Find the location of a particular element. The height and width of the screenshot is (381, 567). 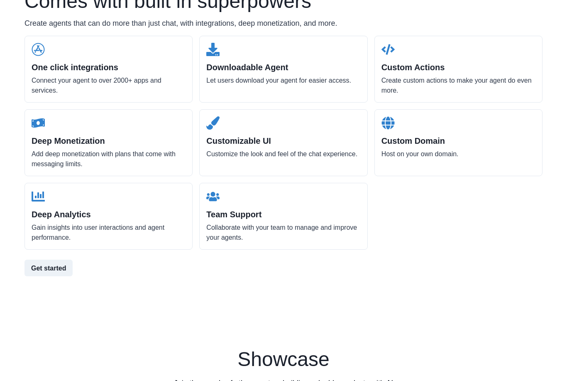

p: Host on your own domain. is located at coordinates (458, 154).